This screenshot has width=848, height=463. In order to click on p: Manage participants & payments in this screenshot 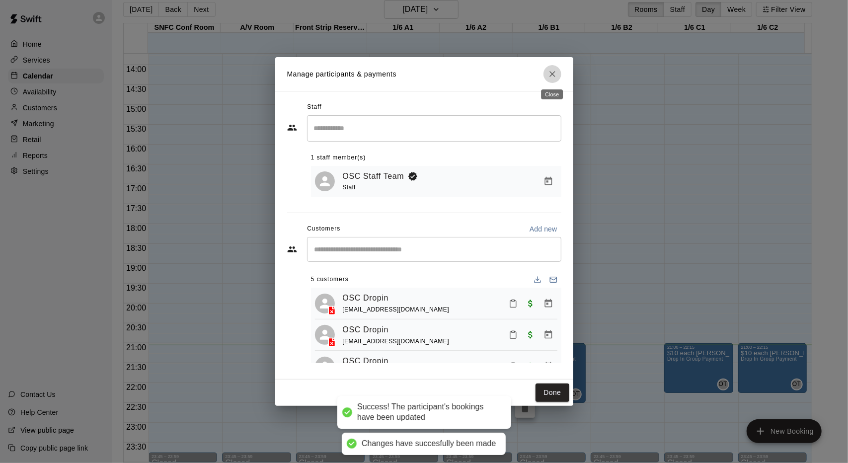, I will do `click(342, 74)`.